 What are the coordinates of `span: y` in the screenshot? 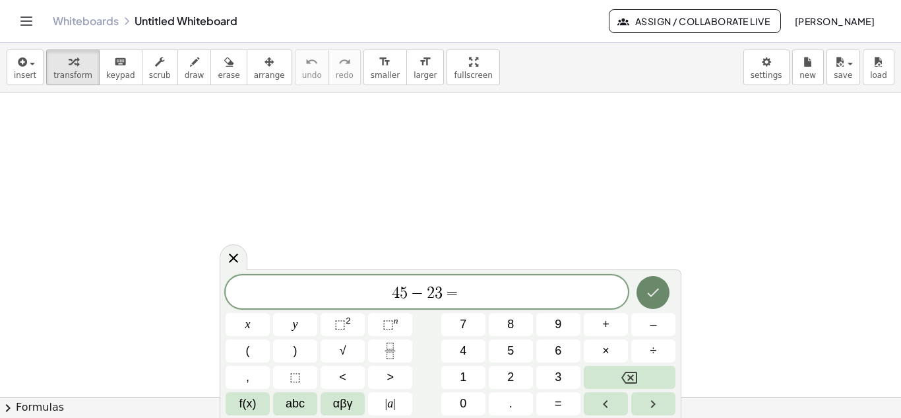 It's located at (296, 324).